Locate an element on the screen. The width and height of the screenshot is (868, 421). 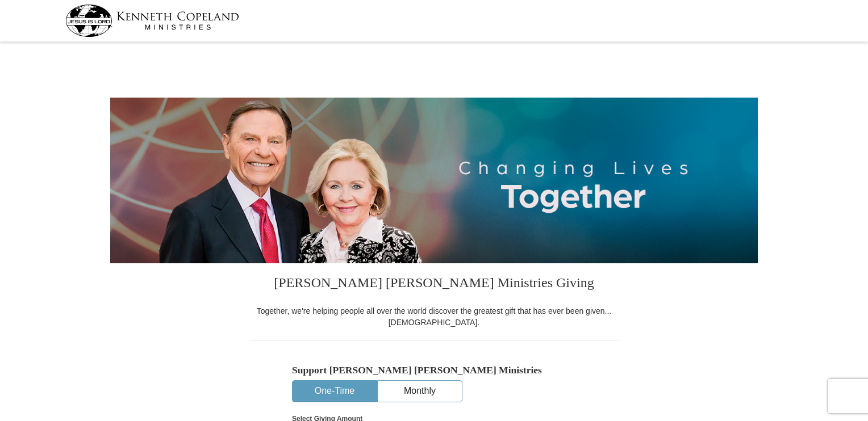
button: One-Time is located at coordinates (335, 391).